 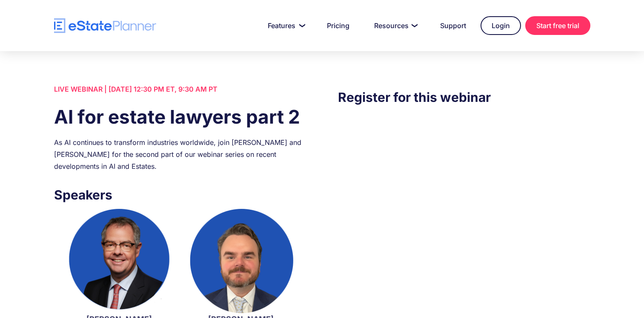 I want to click on h1: AI for estate lawyers part 2, so click(x=180, y=117).